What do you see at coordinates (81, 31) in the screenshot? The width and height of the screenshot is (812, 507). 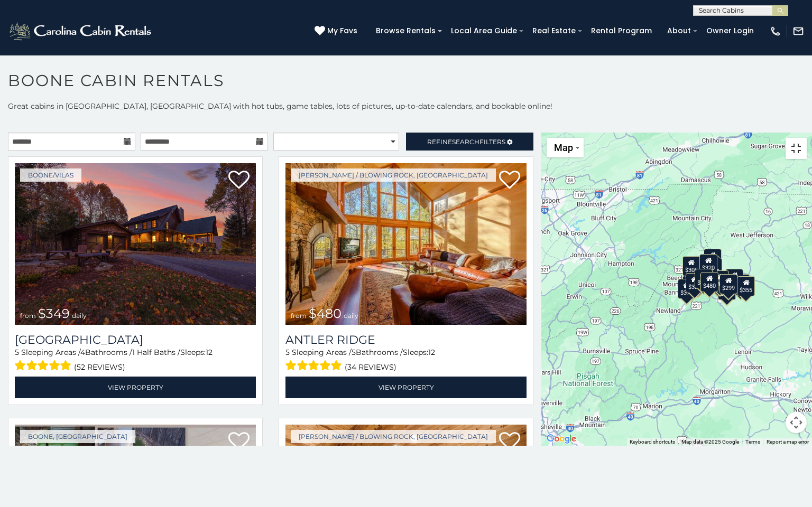 I see `img: White-1-2.png` at bounding box center [81, 31].